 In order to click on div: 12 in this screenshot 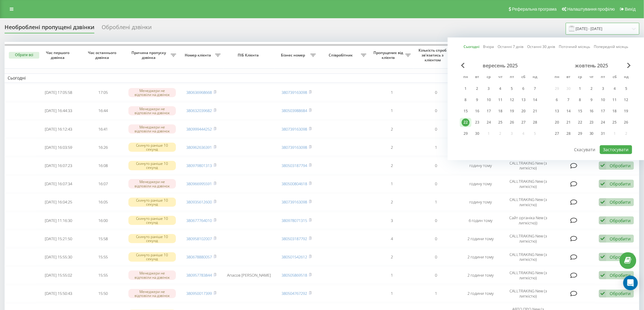, I will do `click(626, 100)`.